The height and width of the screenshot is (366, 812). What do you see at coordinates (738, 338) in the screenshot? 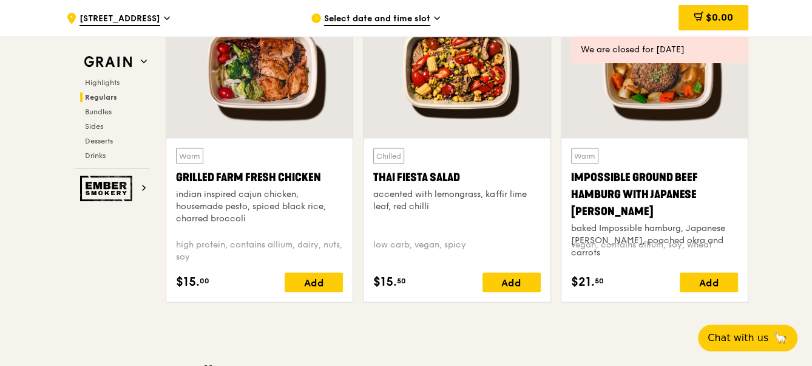
I see `span: Chat with us` at bounding box center [738, 338].